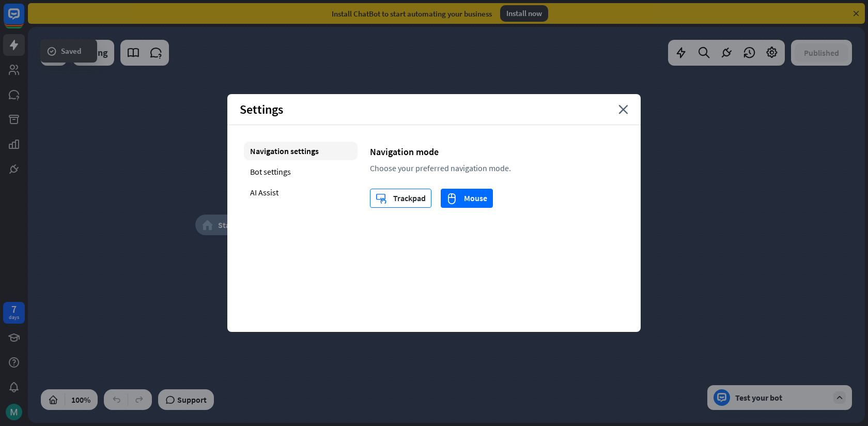 The width and height of the screenshot is (868, 426). Describe the element at coordinates (71, 51) in the screenshot. I see `span: Saved` at that location.